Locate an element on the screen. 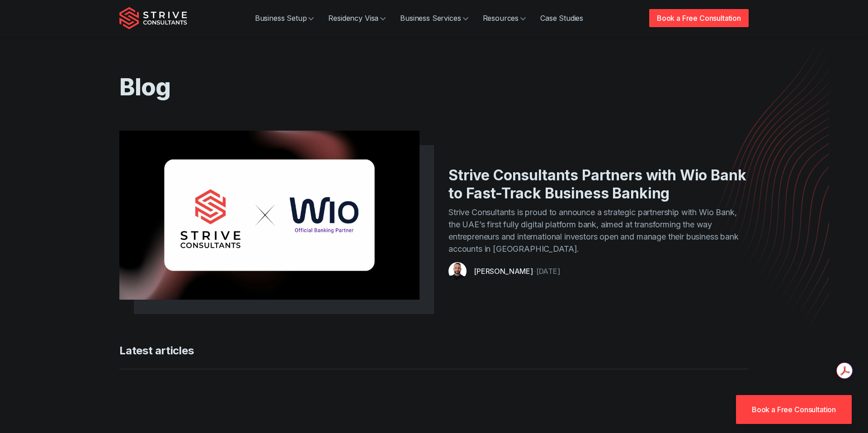  a: Case Studies is located at coordinates (562, 18).